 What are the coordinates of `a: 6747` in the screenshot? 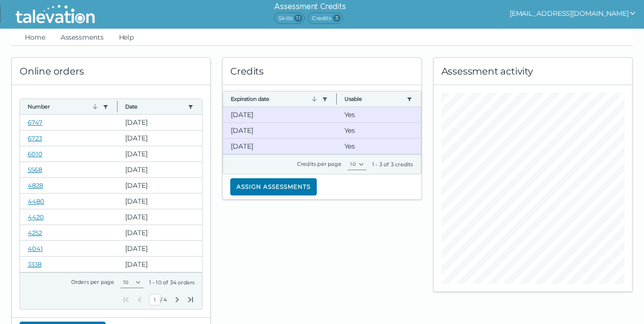 It's located at (35, 122).